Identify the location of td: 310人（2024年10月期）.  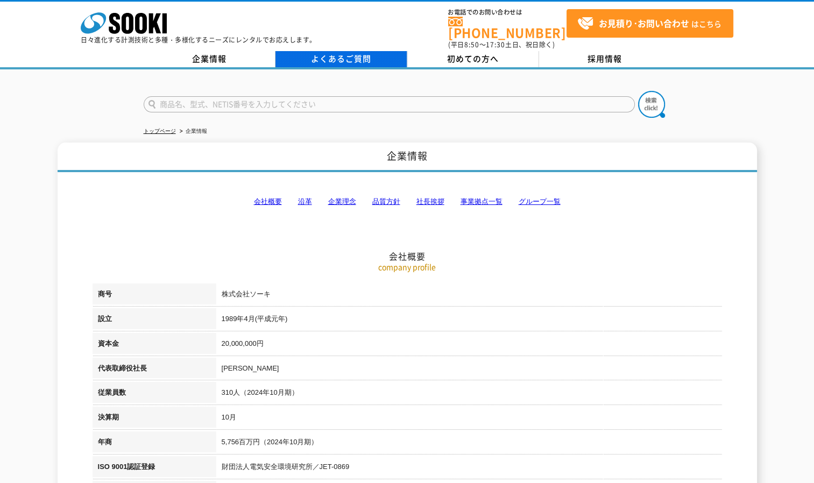
(469, 395).